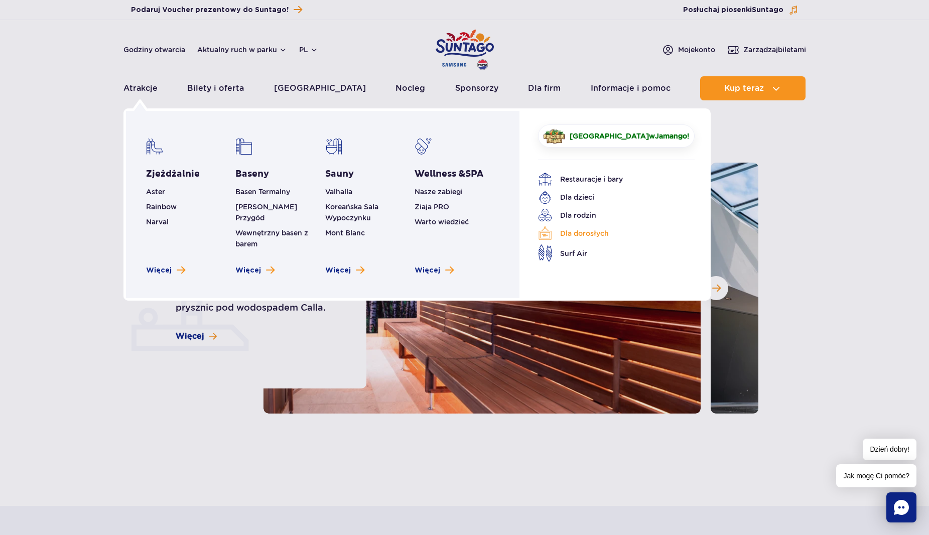  I want to click on a: Zobacz więcej zjeżdżalni, so click(166, 270).